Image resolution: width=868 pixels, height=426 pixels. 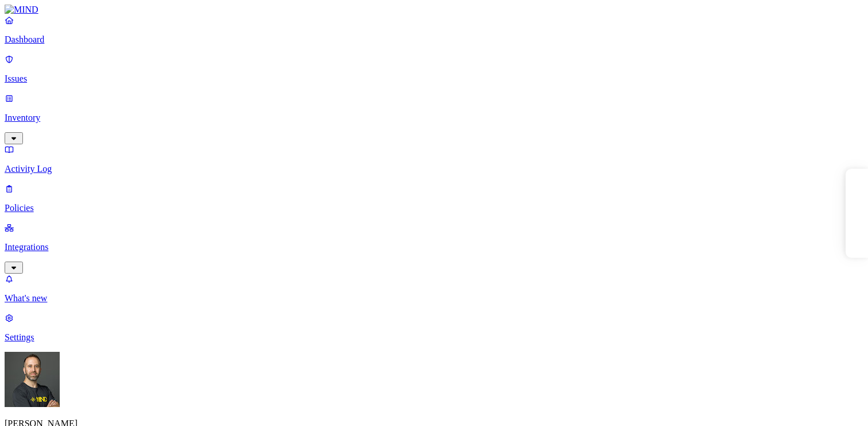 What do you see at coordinates (434, 247) in the screenshot?
I see `a: Integrations` at bounding box center [434, 247].